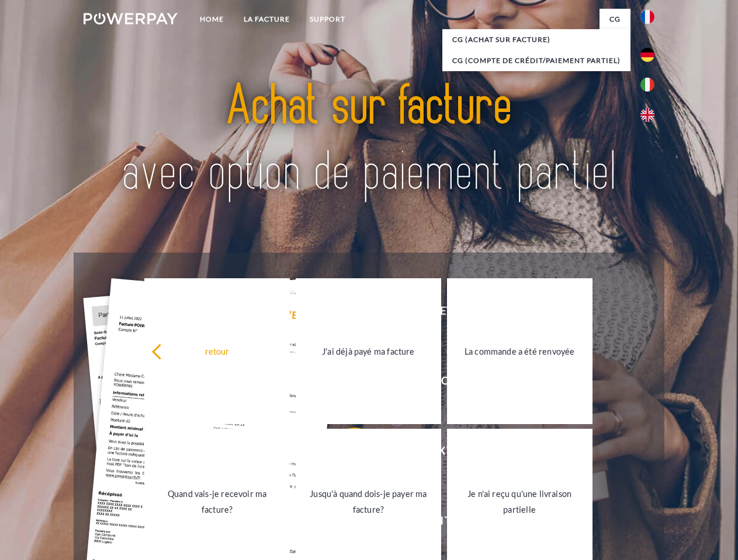 This screenshot has width=738, height=560. What do you see at coordinates (216, 502) in the screenshot?
I see `div: Quand vais-je recevoir ma facture?` at bounding box center [216, 502].